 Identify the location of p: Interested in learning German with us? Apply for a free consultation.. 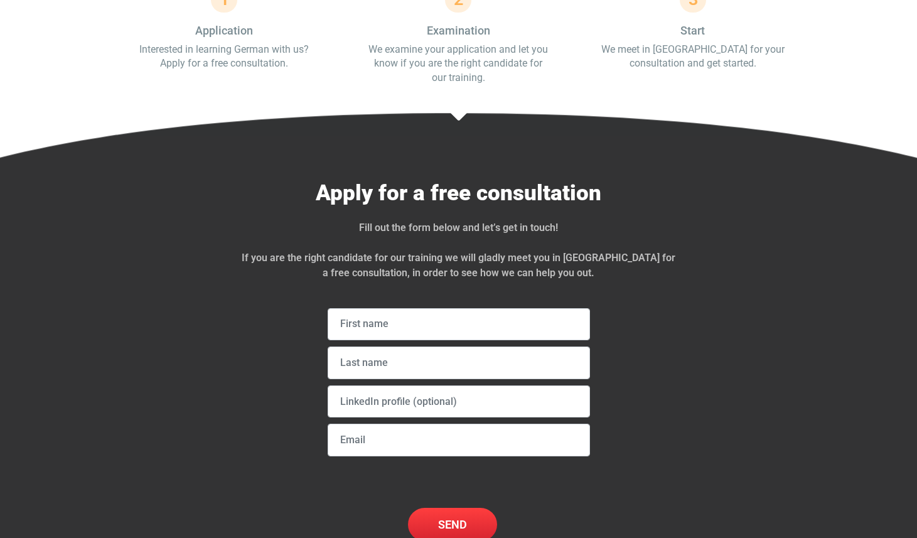
(224, 56).